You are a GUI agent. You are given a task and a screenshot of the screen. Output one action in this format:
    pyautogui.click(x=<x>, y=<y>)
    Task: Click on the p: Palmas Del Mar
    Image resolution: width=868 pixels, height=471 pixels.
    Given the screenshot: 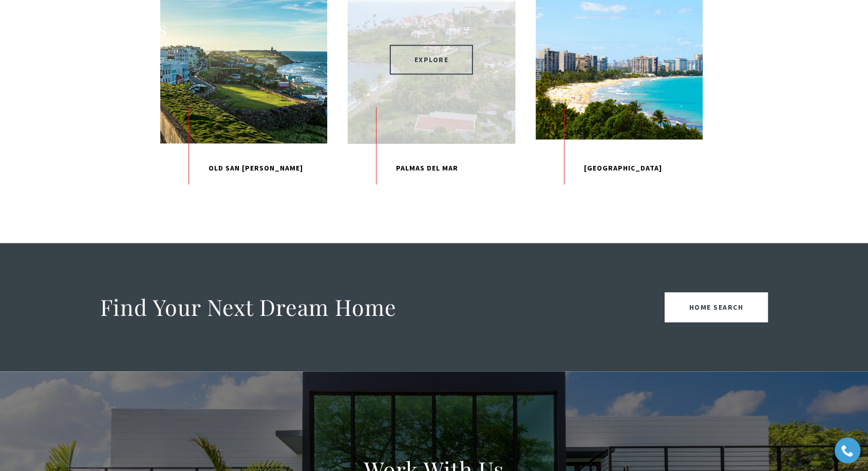 What is the action you would take?
    pyautogui.click(x=431, y=168)
    